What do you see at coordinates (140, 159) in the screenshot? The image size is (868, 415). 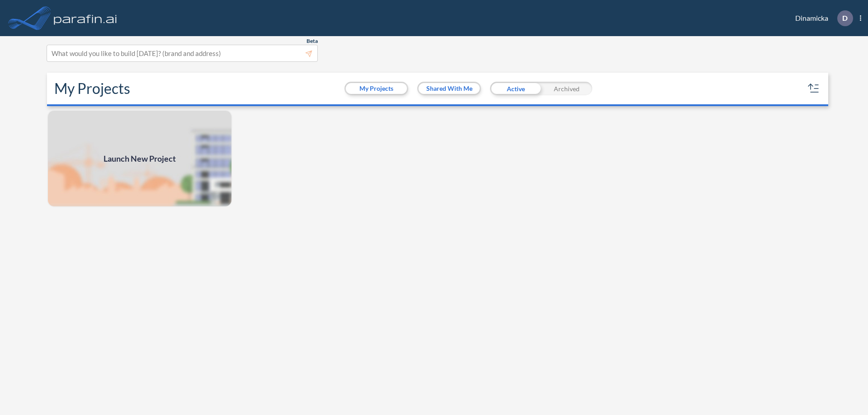 I see `img: add` at bounding box center [140, 159].